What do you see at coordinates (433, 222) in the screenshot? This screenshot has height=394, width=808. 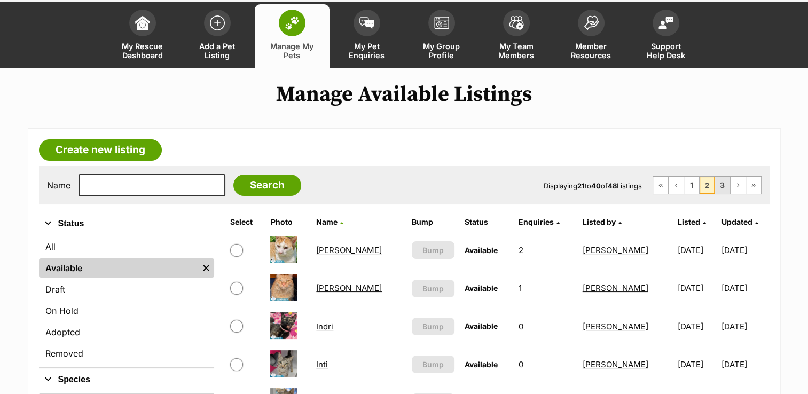 I see `th: Bump` at bounding box center [433, 222].